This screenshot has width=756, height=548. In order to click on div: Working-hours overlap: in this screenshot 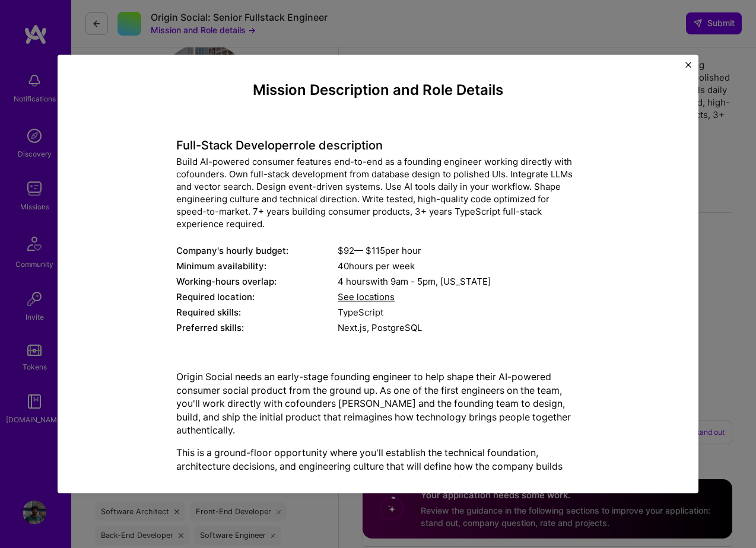, I will do `click(257, 281)`.